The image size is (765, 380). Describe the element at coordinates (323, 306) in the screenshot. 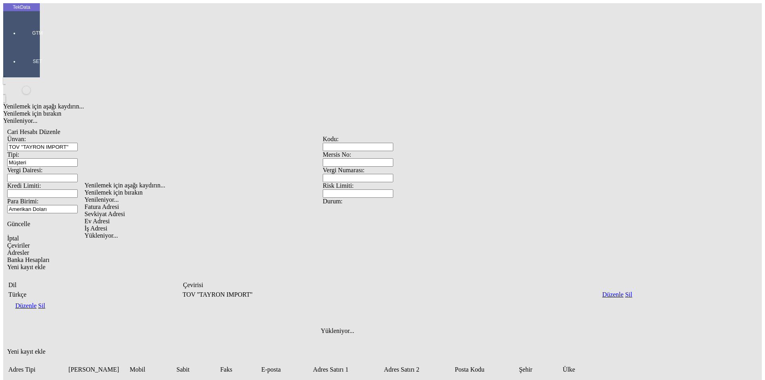

I see `div: Veri Tablosu` at that location.